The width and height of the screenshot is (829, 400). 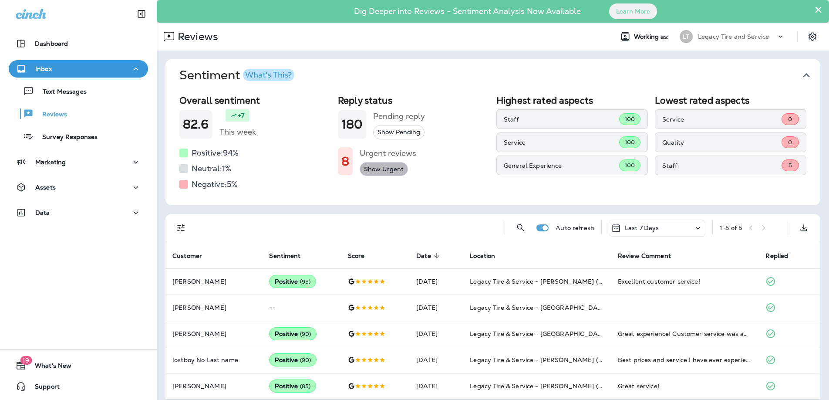 What do you see at coordinates (686, 37) in the screenshot?
I see `div: LT` at bounding box center [686, 37].